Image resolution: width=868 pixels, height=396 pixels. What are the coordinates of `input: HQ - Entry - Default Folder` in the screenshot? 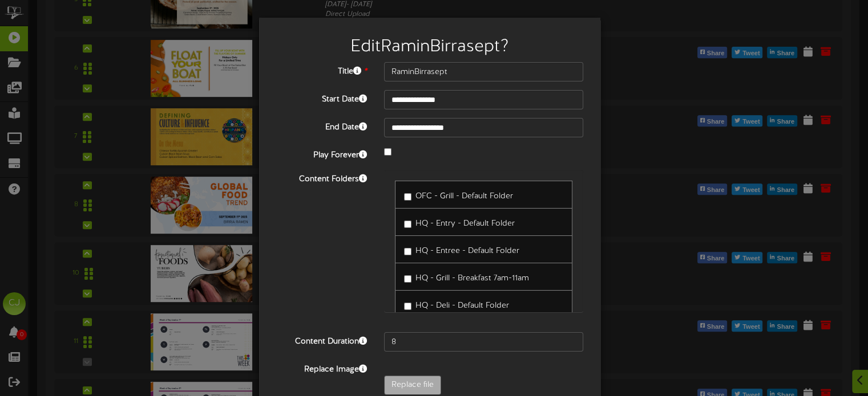 It's located at (407, 224).